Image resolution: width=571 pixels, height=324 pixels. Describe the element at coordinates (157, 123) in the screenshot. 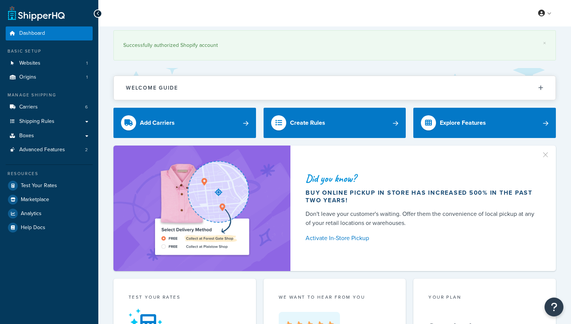

I see `div: Add Carriers` at that location.